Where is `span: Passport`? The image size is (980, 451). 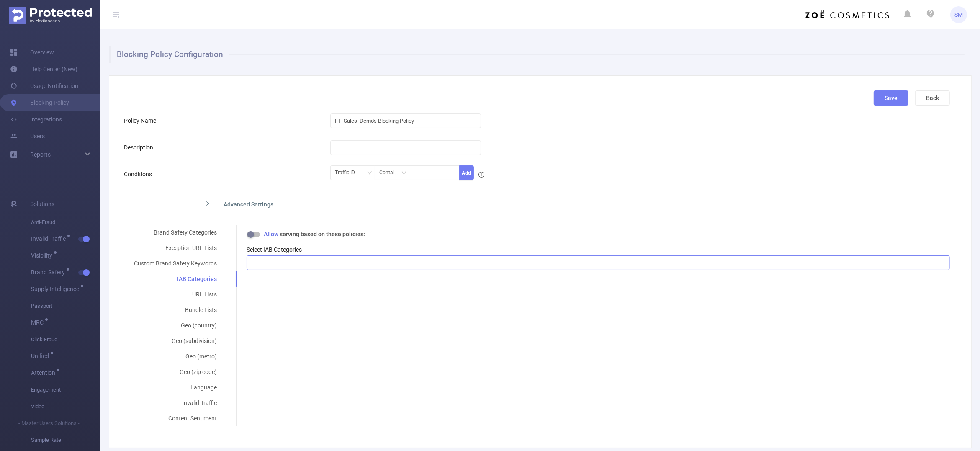
span: Passport is located at coordinates (65, 306).